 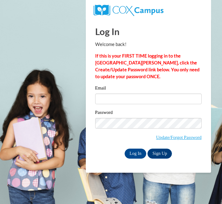 I want to click on img: COX Campus, so click(x=128, y=10).